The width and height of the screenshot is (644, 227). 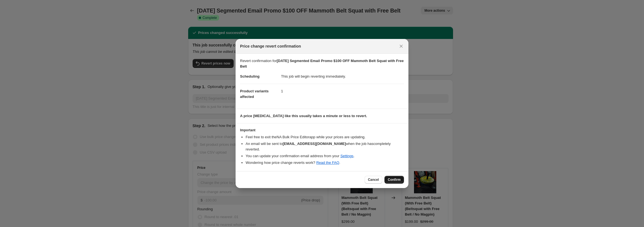 I want to click on button: Cancel, so click(x=373, y=180).